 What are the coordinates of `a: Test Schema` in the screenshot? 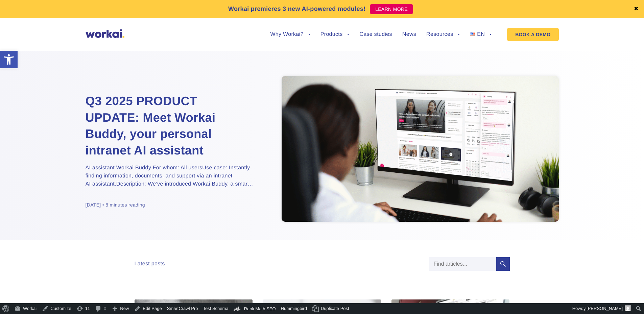 It's located at (216, 309).